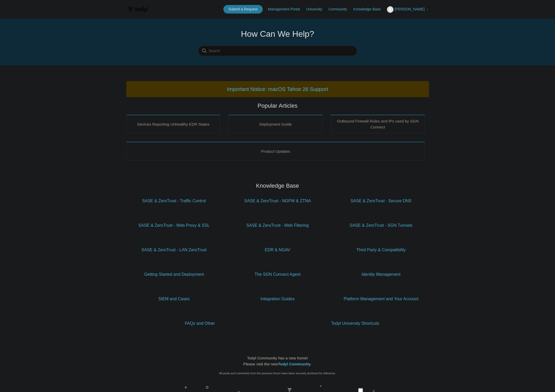 The image size is (555, 392). Describe the element at coordinates (278, 250) in the screenshot. I see `span: EDR & NGAV` at that location.